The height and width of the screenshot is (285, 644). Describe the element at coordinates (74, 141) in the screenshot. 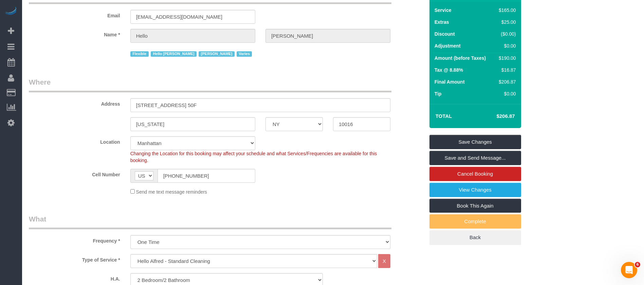

I see `label: Location` at that location.